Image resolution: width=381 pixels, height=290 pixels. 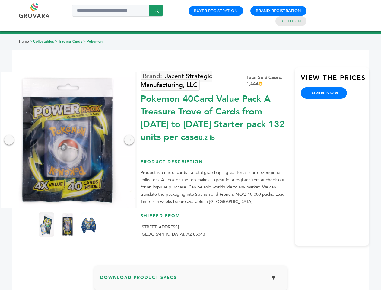 I want to click on a: Home, so click(x=24, y=41).